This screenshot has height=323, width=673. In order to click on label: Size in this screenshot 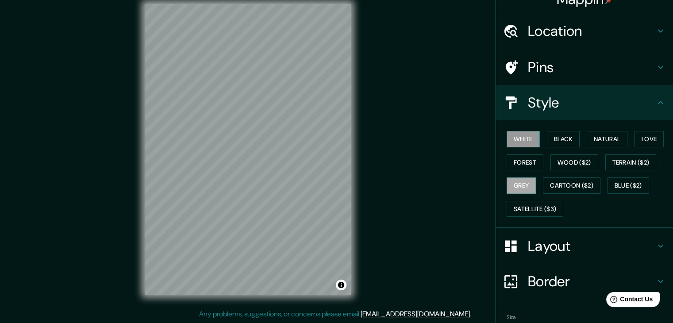, I will do `click(511, 317)`.